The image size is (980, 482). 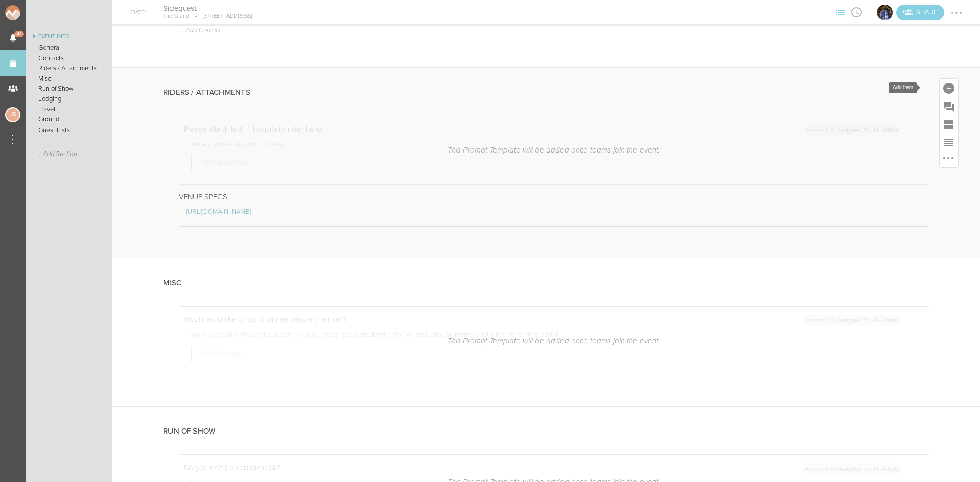 I want to click on img: The Grand, so click(x=884, y=12).